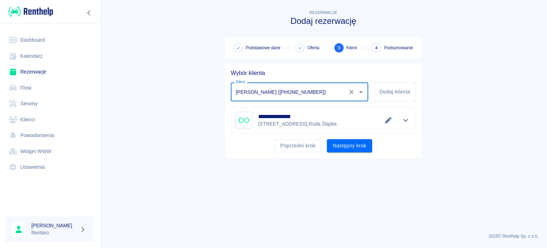 This screenshot has width=547, height=248. I want to click on h3: Dodaj rezerwację, so click(324, 21).